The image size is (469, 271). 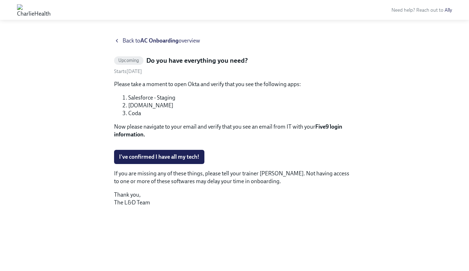 What do you see at coordinates (235, 131) in the screenshot?
I see `p: Now please navigate to your email and verify that you see an email from IT with your` at bounding box center [235, 131].